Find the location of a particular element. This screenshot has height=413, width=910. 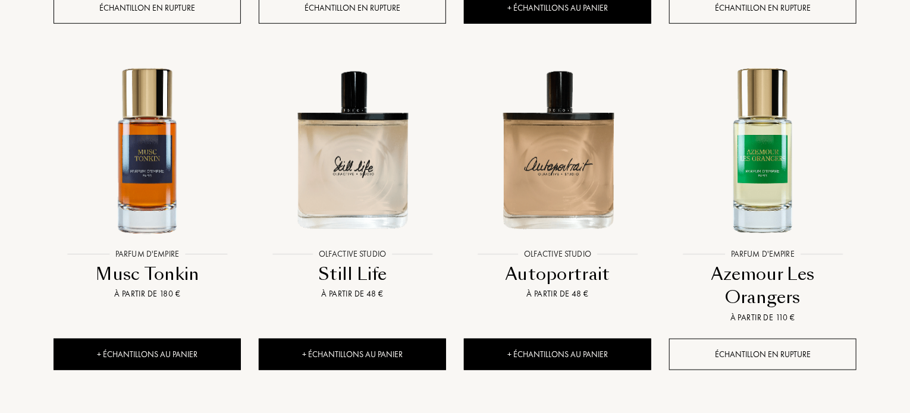

img: Azemour Les Orangers Parfum d'Empire is located at coordinates (763, 150).